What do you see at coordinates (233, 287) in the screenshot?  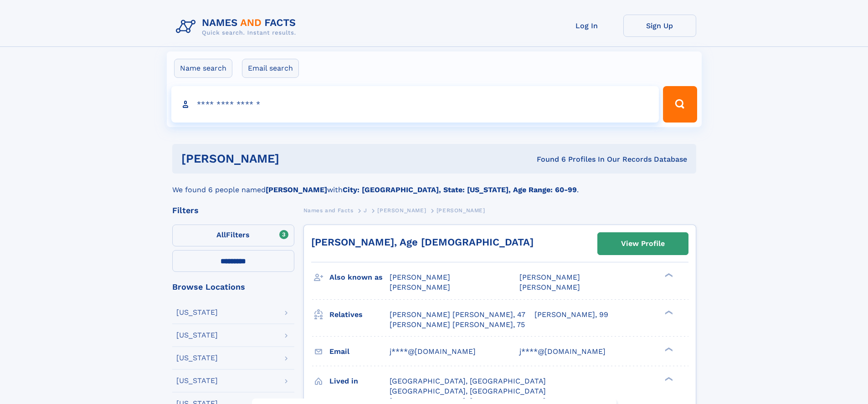 I see `div: Browse Locations` at bounding box center [233, 287].